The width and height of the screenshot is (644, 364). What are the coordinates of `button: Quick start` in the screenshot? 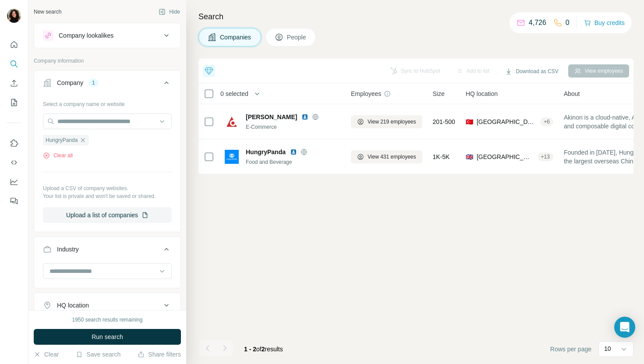 It's located at (14, 45).